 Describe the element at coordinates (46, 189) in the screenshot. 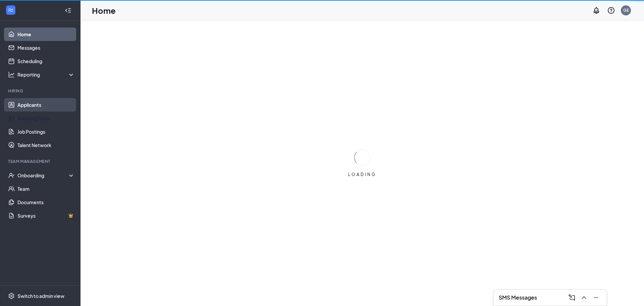

I see `a: Team` at that location.